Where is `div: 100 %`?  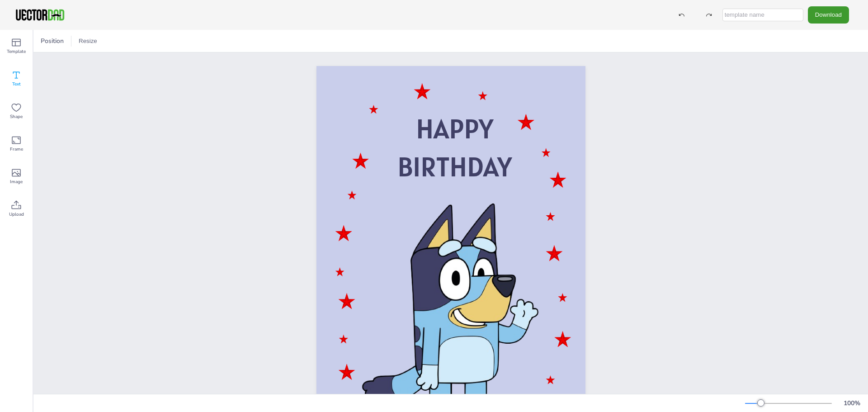
div: 100 % is located at coordinates (852, 403).